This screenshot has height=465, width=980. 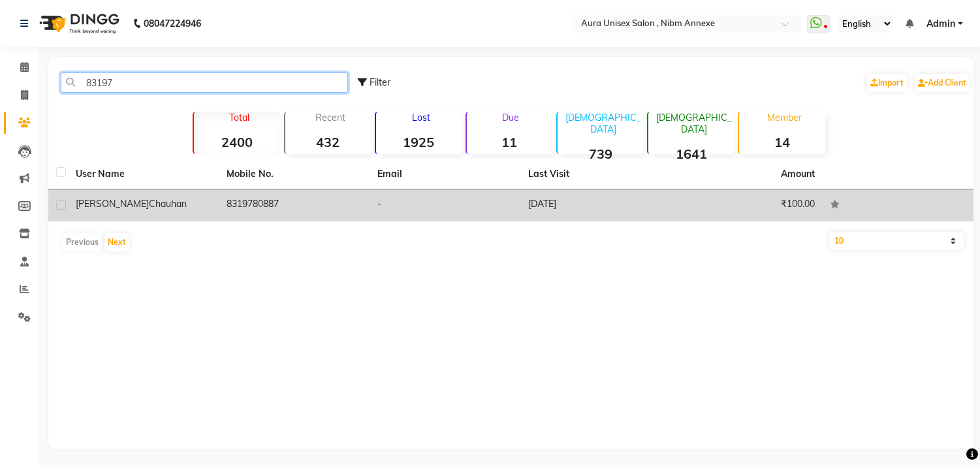 What do you see at coordinates (784, 118) in the screenshot?
I see `p: Member` at bounding box center [784, 118].